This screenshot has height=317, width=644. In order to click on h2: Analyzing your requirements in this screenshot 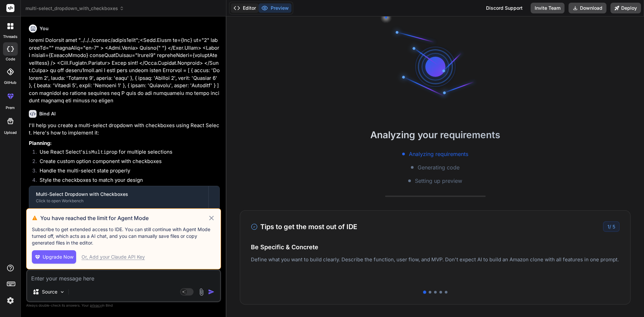, I will do `click(435, 135)`.